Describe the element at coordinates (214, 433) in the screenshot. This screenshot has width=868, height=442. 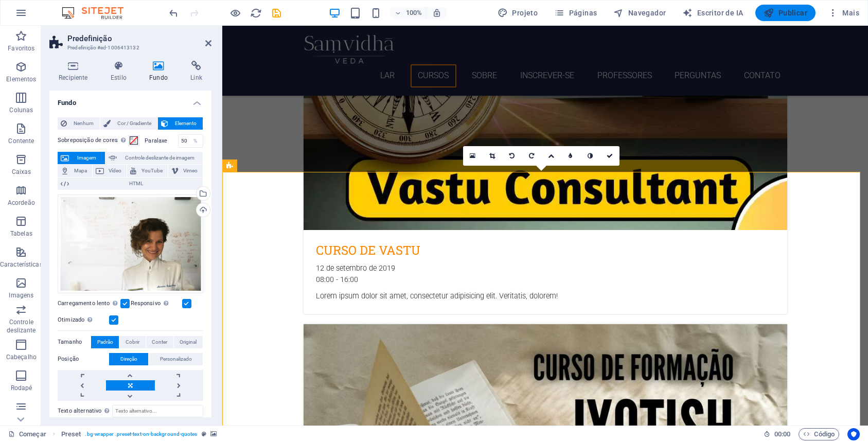
I see `i: This element contains a background` at that location.